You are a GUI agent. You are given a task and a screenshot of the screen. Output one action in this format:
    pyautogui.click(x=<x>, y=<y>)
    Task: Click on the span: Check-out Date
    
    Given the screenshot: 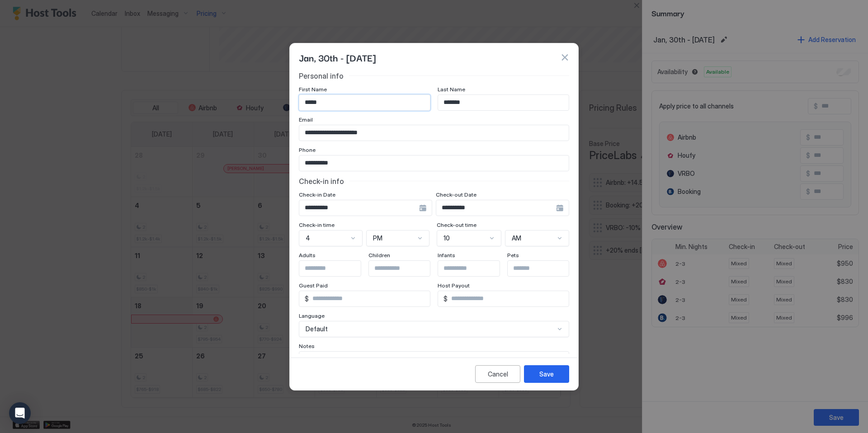 What is the action you would take?
    pyautogui.click(x=457, y=195)
    